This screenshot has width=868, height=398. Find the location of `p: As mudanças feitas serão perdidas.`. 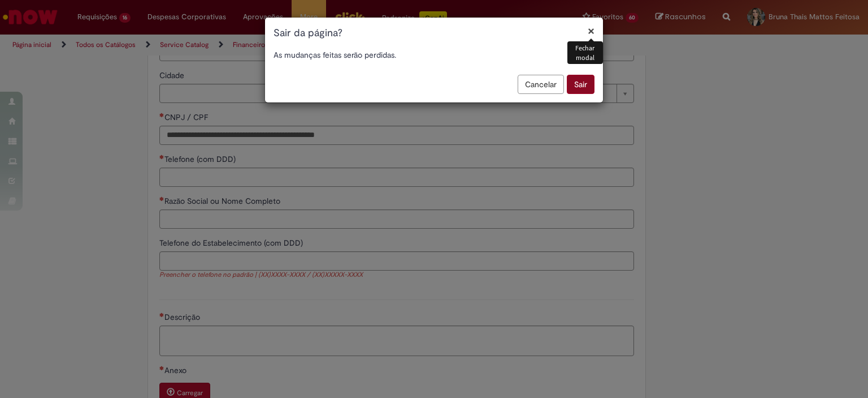

p: As mudanças feitas serão perdidas. is located at coordinates (434, 55).